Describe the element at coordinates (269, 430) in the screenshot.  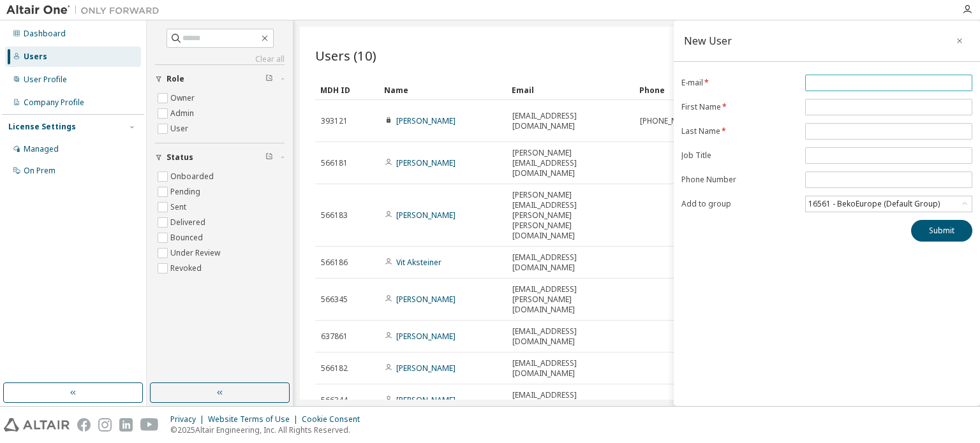
I see `p: © 2025 Altair Engineering, Inc. All Rights Reserved.` at that location.